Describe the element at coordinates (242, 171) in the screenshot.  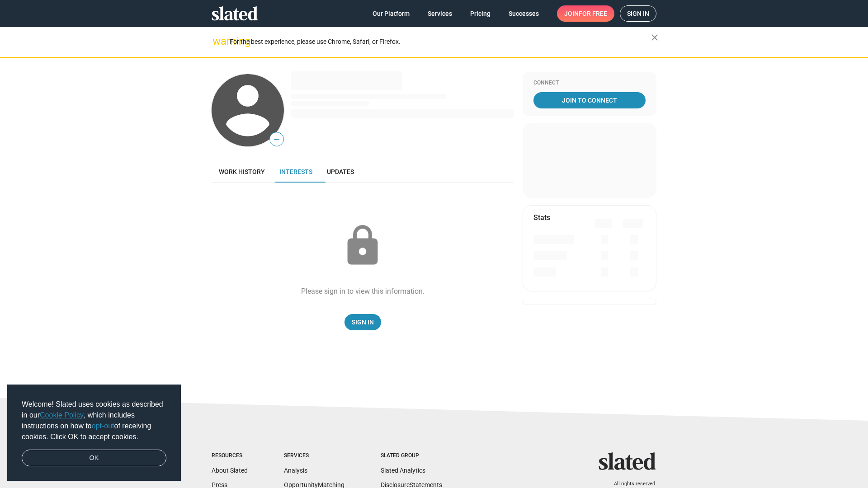
I see `a: Work history` at that location.